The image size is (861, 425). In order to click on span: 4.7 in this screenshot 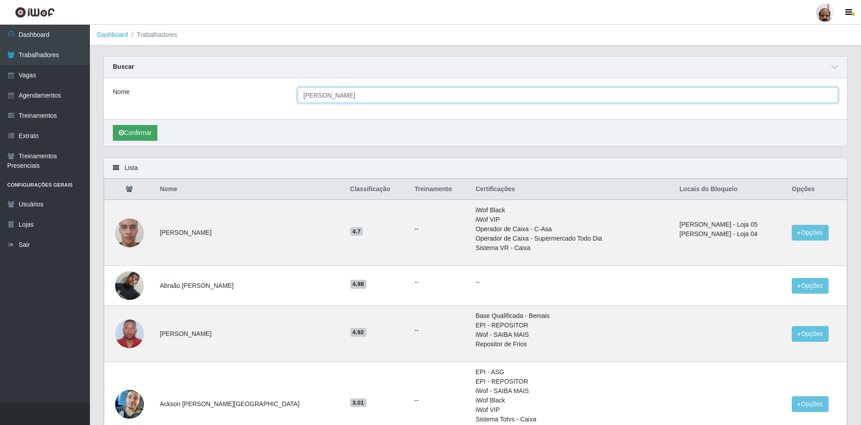, I will do `click(356, 231)`.